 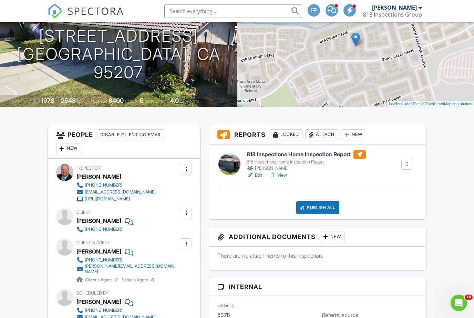 I want to click on div: Attach, so click(x=322, y=135).